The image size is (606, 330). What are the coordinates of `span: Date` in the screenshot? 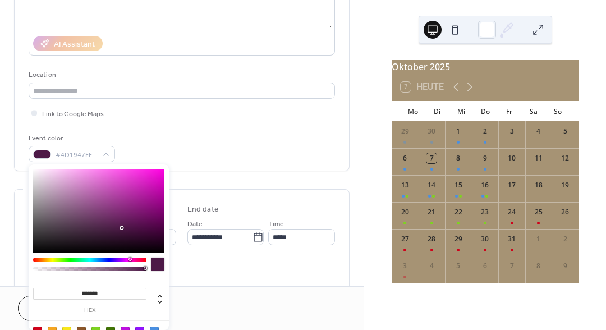 It's located at (195, 224).